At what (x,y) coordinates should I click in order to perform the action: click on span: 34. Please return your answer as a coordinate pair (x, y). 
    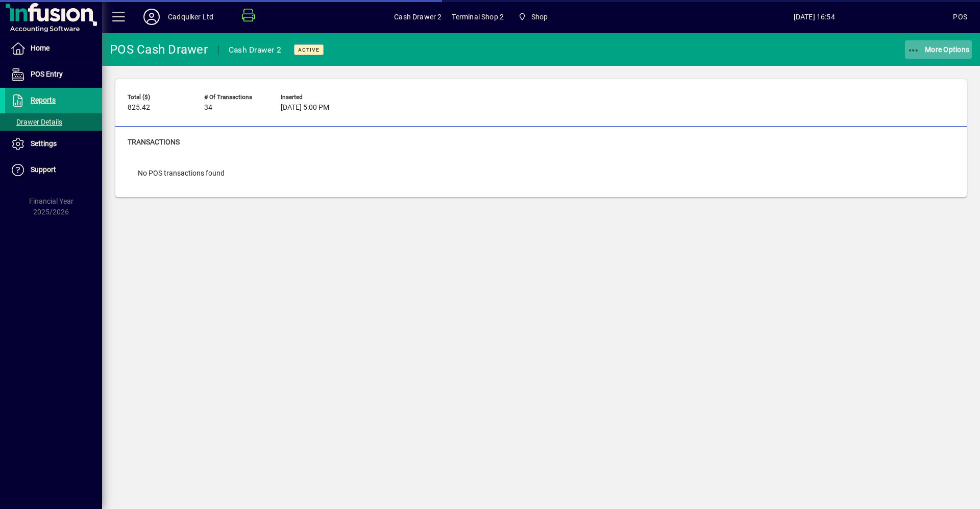
    Looking at the image, I should click on (209, 108).